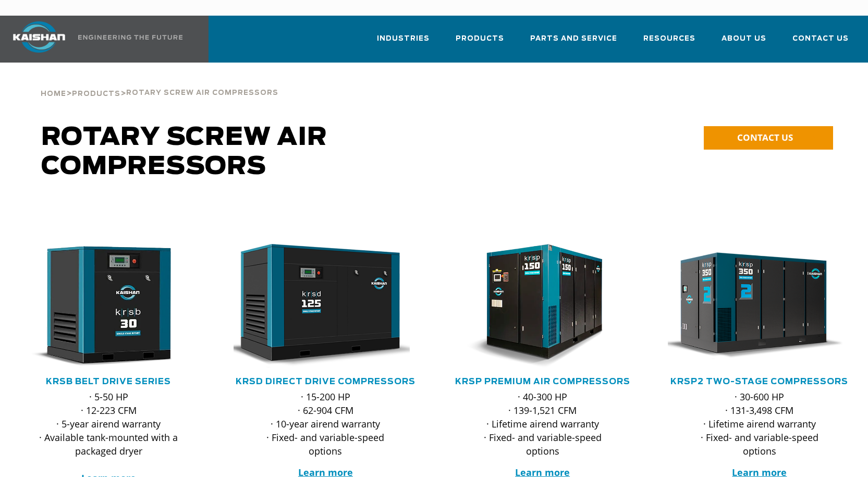 The height and width of the screenshot is (477, 868). Describe the element at coordinates (109, 382) in the screenshot. I see `a: KRSB Belt Drive Series` at that location.